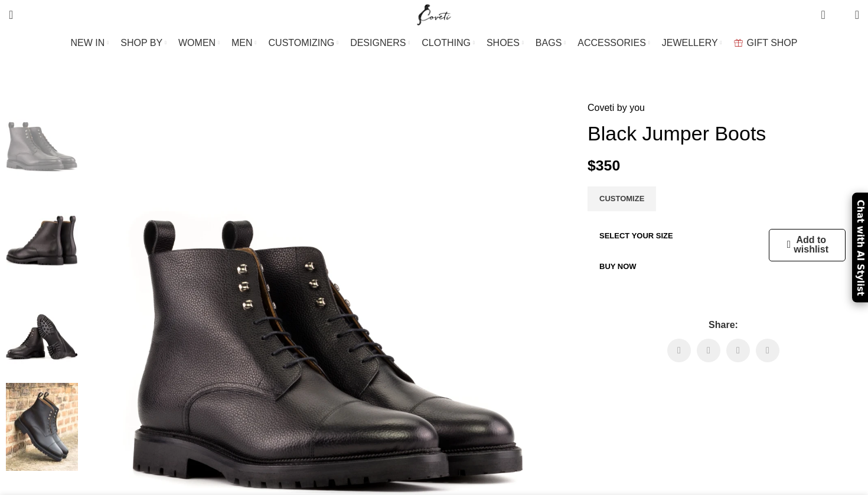  I want to click on a: CUSTOMIZE, so click(622, 199).